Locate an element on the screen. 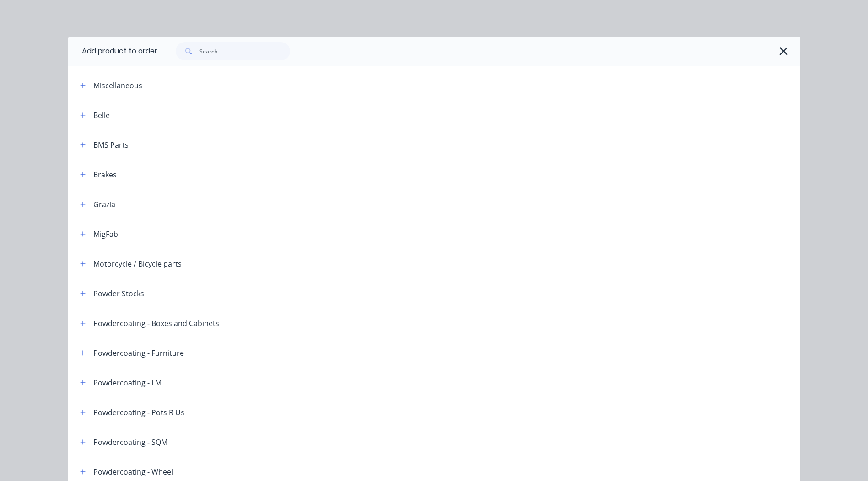 The image size is (868, 481). div: Powdercoating - Pots R Us is located at coordinates (139, 412).